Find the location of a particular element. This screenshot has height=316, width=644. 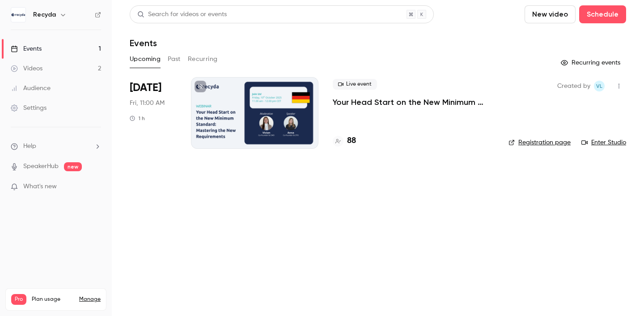

span: Pro is located at coordinates (19, 299).